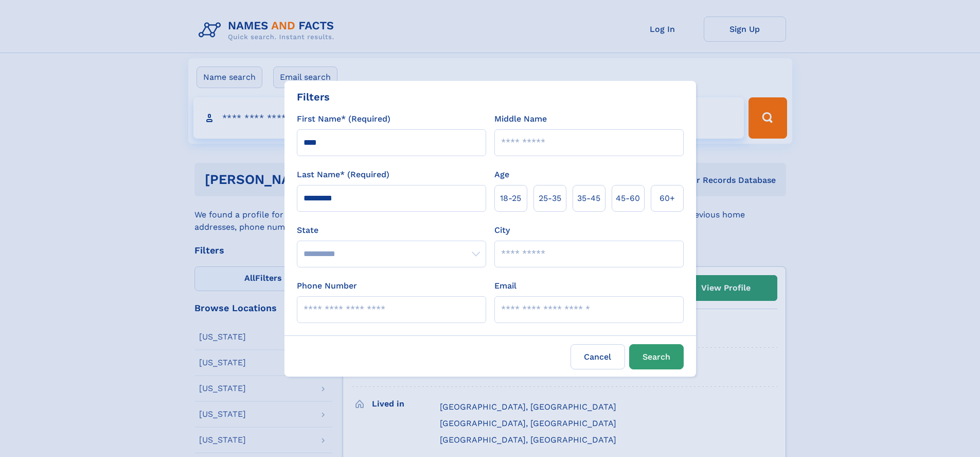  I want to click on span: 25‑35, so click(550, 198).